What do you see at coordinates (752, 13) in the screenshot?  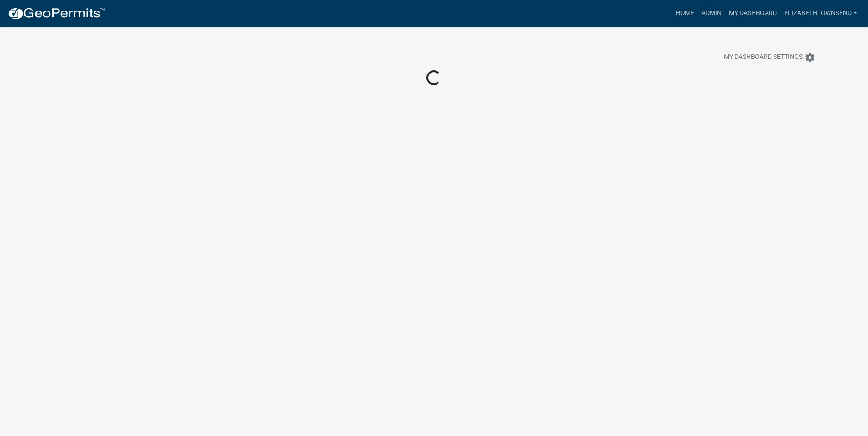 I see `a: My Dashboard` at bounding box center [752, 13].